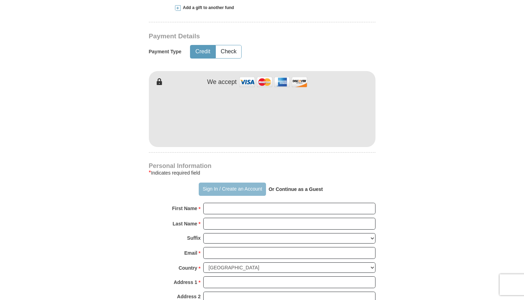  Describe the element at coordinates (207, 8) in the screenshot. I see `span: Add a gift to another fund` at that location.